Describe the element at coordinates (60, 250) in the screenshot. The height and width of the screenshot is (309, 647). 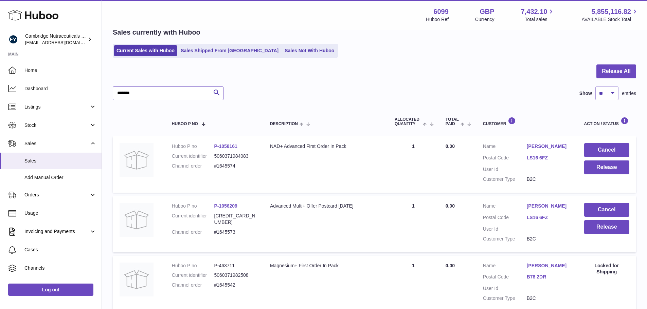
I see `span: Cases` at that location.